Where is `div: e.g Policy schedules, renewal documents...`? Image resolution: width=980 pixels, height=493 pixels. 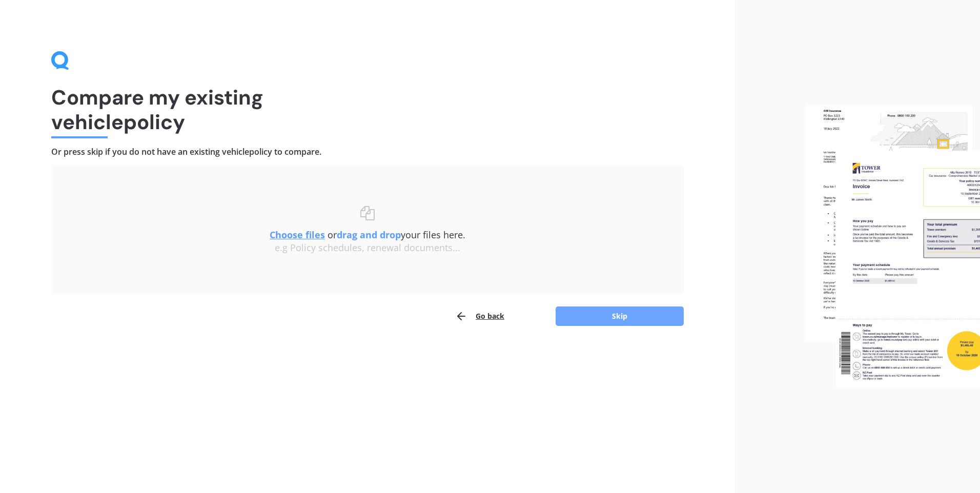
div: e.g Policy schedules, renewal documents... is located at coordinates (368, 248).